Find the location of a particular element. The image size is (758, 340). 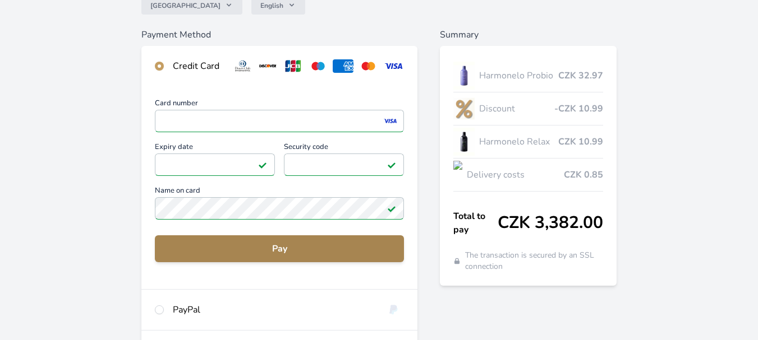

span: The transaction is secured by an SSL connection is located at coordinates (534, 261).